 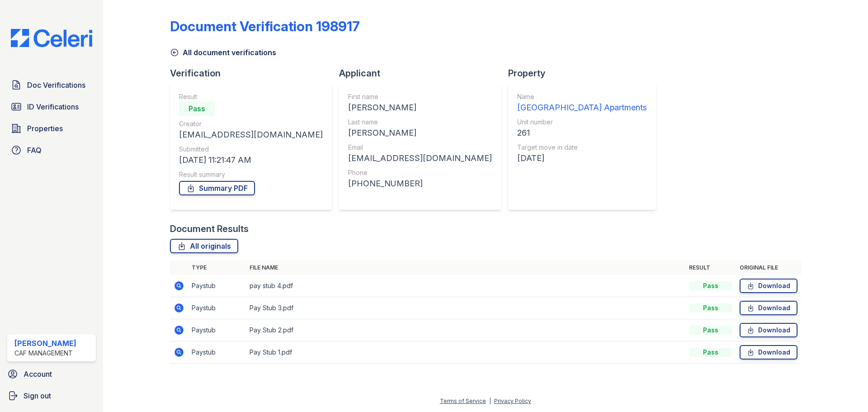 What do you see at coordinates (34, 150) in the screenshot?
I see `span: FAQ` at bounding box center [34, 150].